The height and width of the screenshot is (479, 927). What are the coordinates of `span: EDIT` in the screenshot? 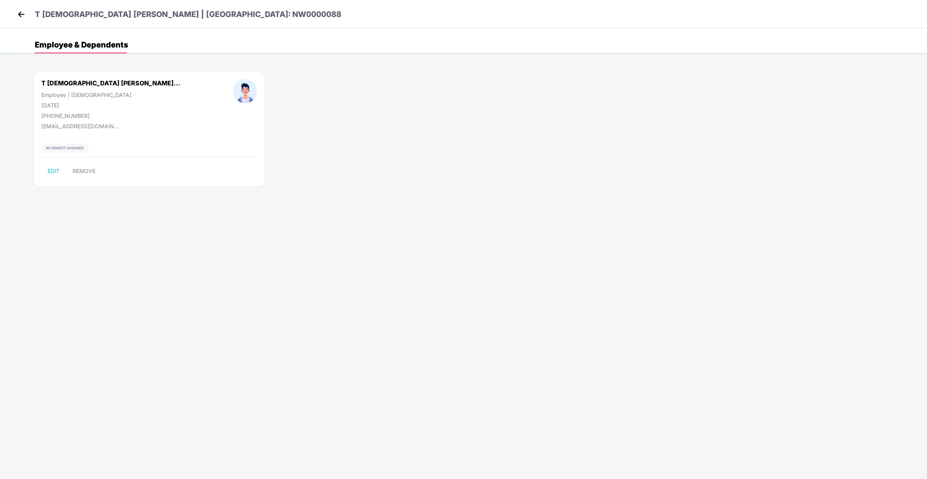 It's located at (53, 171).